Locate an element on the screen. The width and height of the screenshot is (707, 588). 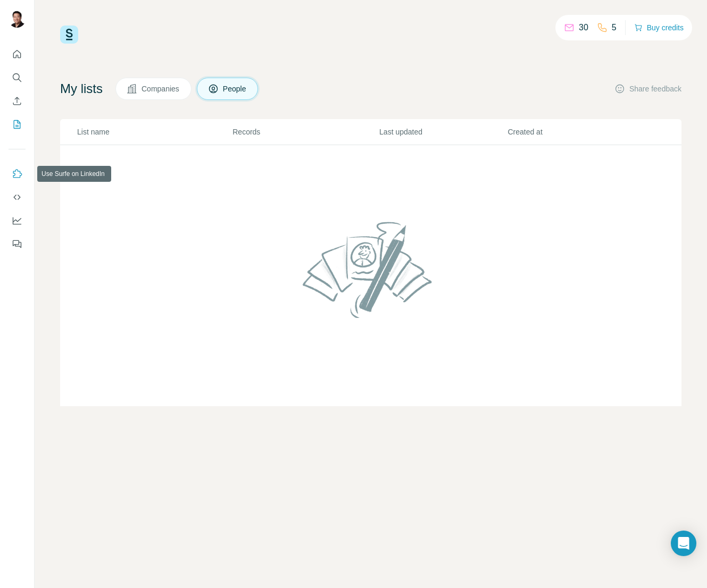
img: No lists found is located at coordinates (371, 269).